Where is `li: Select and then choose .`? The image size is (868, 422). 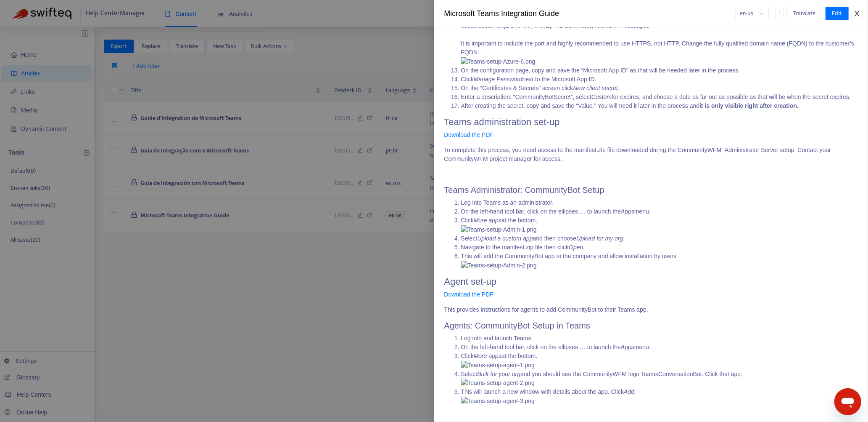
li: Select and then choose . is located at coordinates (660, 238).